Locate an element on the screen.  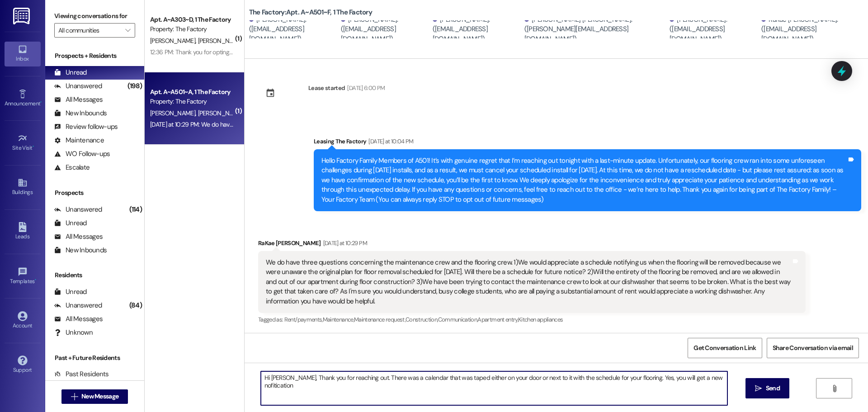
span: Share Conversation via email is located at coordinates (813, 348).